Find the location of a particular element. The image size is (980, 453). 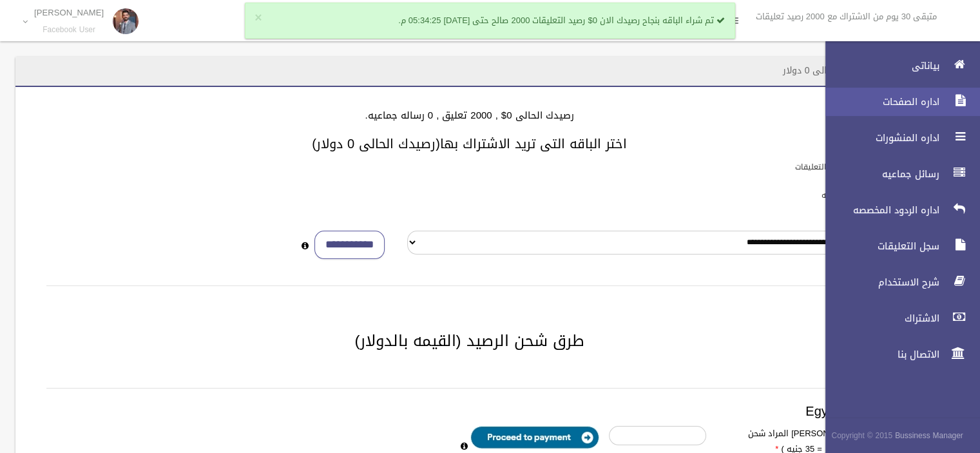

span: اداره المنشورات is located at coordinates (879, 138).